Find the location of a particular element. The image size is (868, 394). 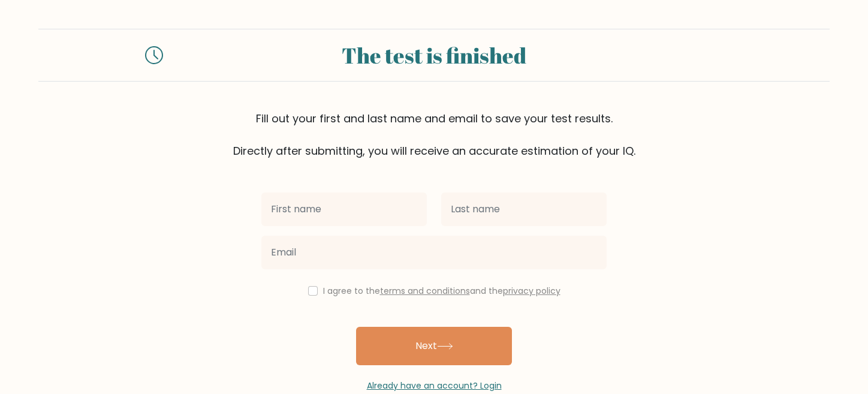

a: Already have an account? Login is located at coordinates (434, 386).